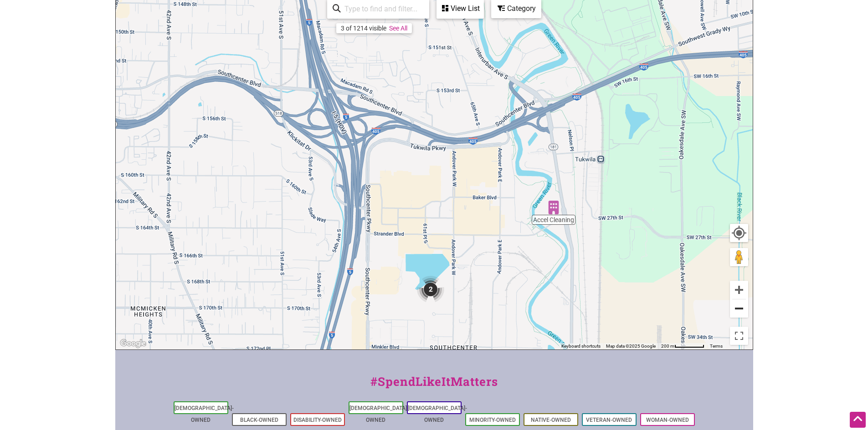 The width and height of the screenshot is (868, 430). Describe the element at coordinates (631, 346) in the screenshot. I see `span: Map data ©2025 Google` at that location.